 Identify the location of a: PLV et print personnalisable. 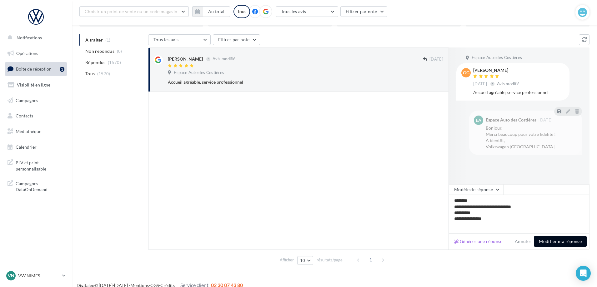
(36, 165).